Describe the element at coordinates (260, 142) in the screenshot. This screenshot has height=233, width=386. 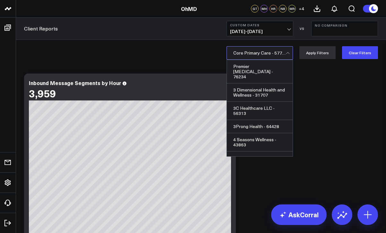
I see `div: 4 Seasons Wellness - 43863` at that location.